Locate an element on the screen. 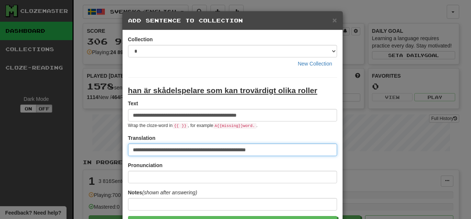  button: Close is located at coordinates (335, 20).